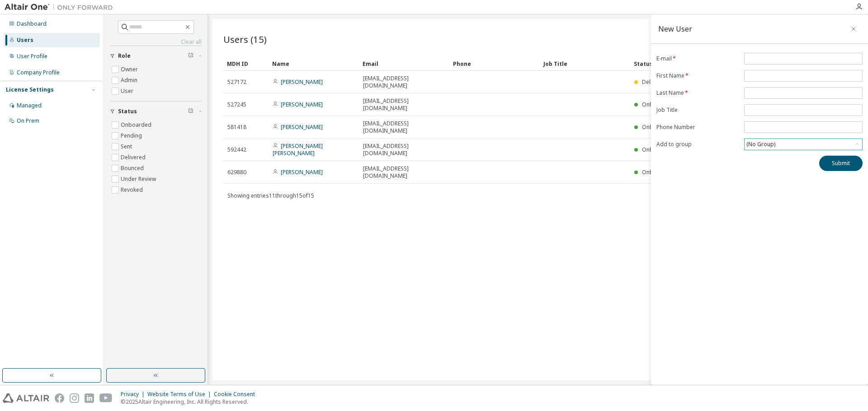 Image resolution: width=868 pixels, height=411 pixels. Describe the element at coordinates (404, 64) in the screenshot. I see `div: Email` at that location.